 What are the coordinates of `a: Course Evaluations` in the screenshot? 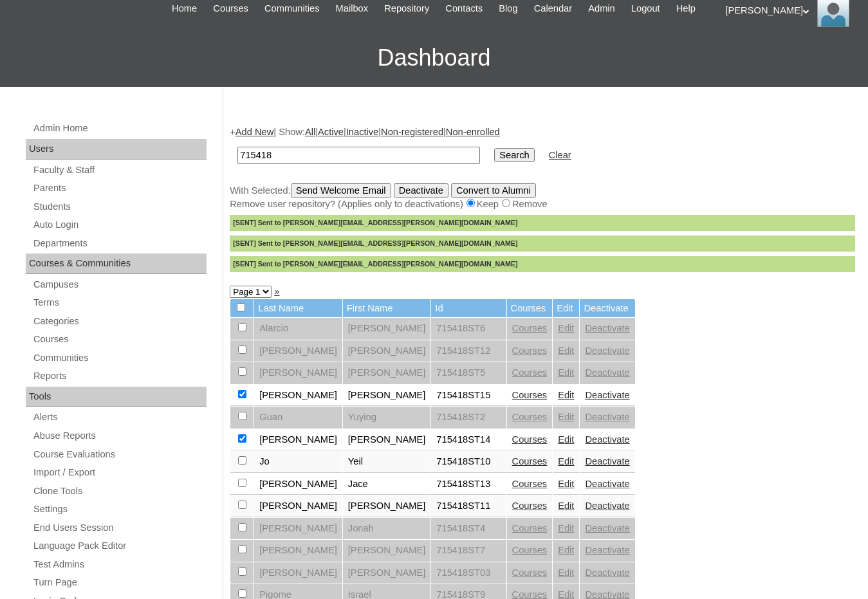 It's located at (119, 455).